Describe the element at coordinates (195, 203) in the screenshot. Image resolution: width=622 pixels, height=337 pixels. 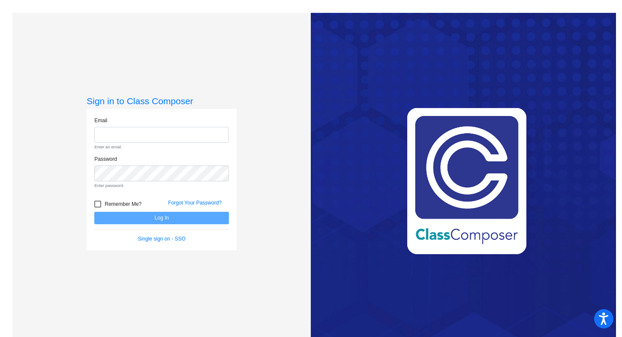
I see `a: Forgot Your Password?` at that location.